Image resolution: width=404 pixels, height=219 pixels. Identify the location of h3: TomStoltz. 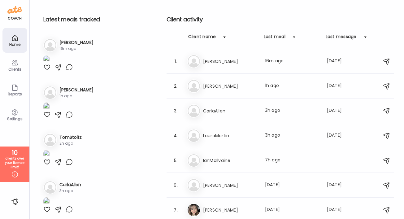
(71, 137).